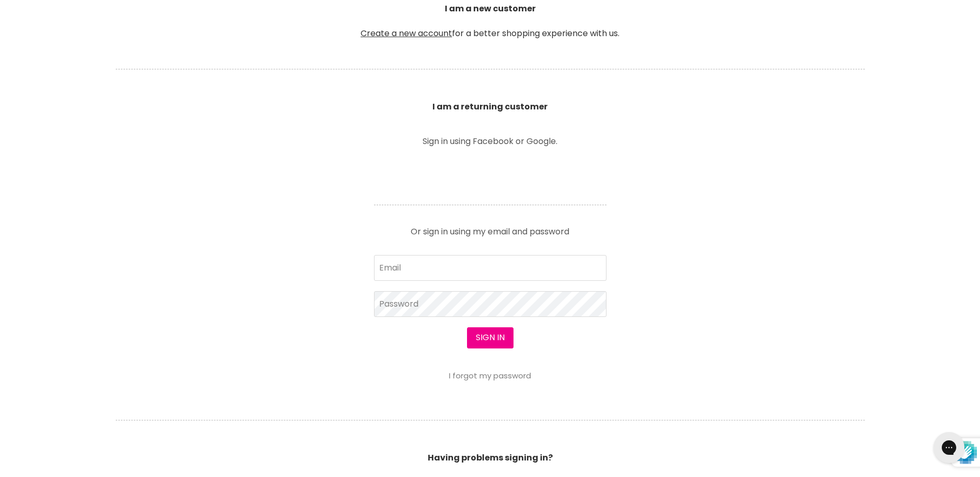  Describe the element at coordinates (490, 338) in the screenshot. I see `button: Sign in` at that location.